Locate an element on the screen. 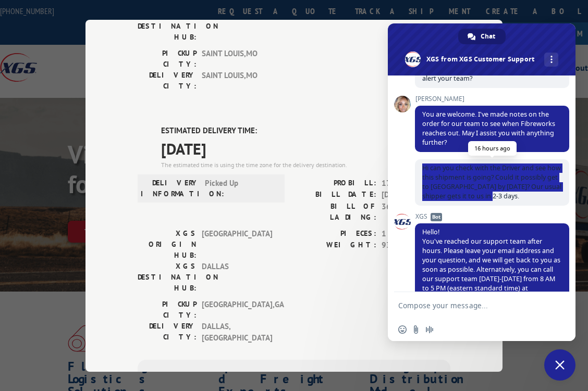 This screenshot has height=391, width=588. label: DELIVERY INFORMATION: is located at coordinates (170, 188).